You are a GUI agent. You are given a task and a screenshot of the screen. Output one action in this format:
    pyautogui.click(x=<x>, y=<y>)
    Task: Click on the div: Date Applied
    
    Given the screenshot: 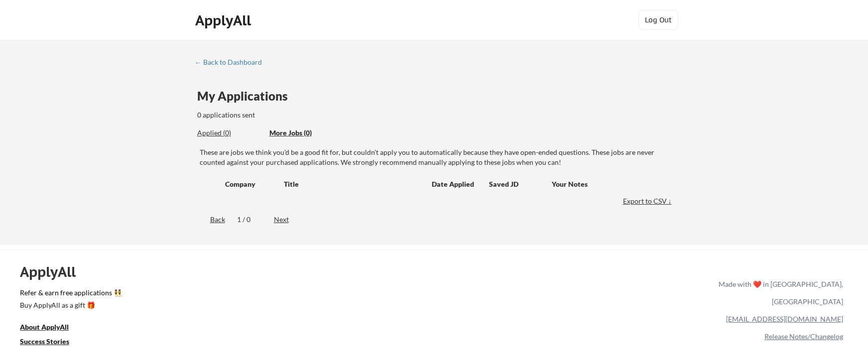 What is the action you would take?
    pyautogui.click(x=454, y=184)
    